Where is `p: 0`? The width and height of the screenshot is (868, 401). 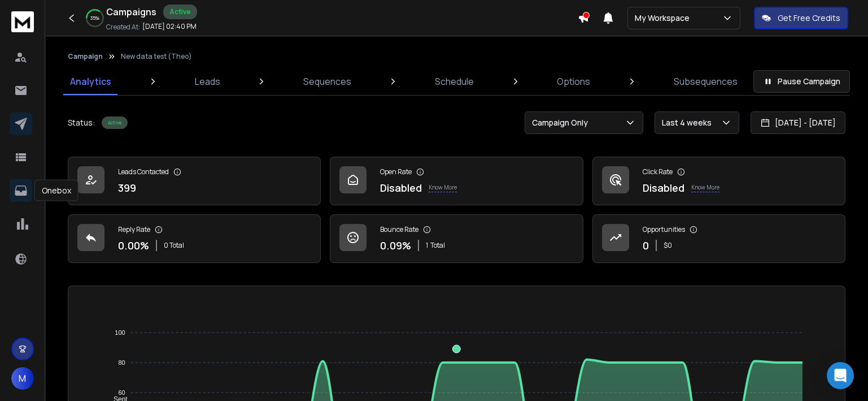
p: 0 is located at coordinates (645, 246).